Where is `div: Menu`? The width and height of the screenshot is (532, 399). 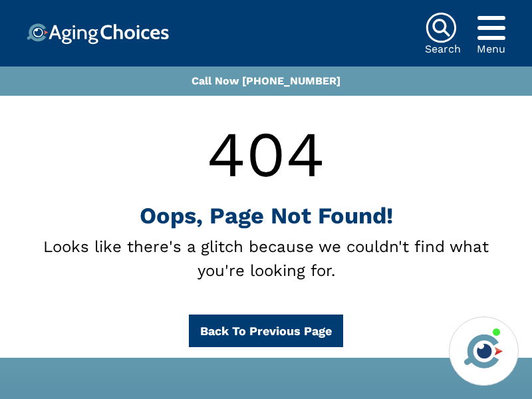 div: Menu is located at coordinates (490, 49).